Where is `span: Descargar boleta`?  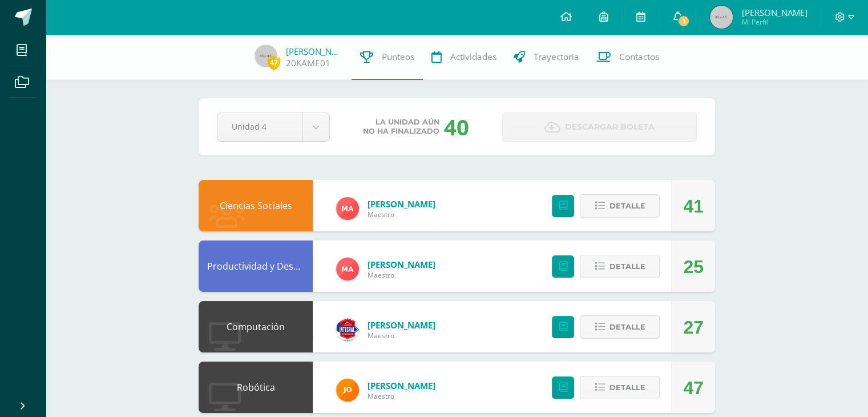
span: Descargar boleta is located at coordinates (610, 127).